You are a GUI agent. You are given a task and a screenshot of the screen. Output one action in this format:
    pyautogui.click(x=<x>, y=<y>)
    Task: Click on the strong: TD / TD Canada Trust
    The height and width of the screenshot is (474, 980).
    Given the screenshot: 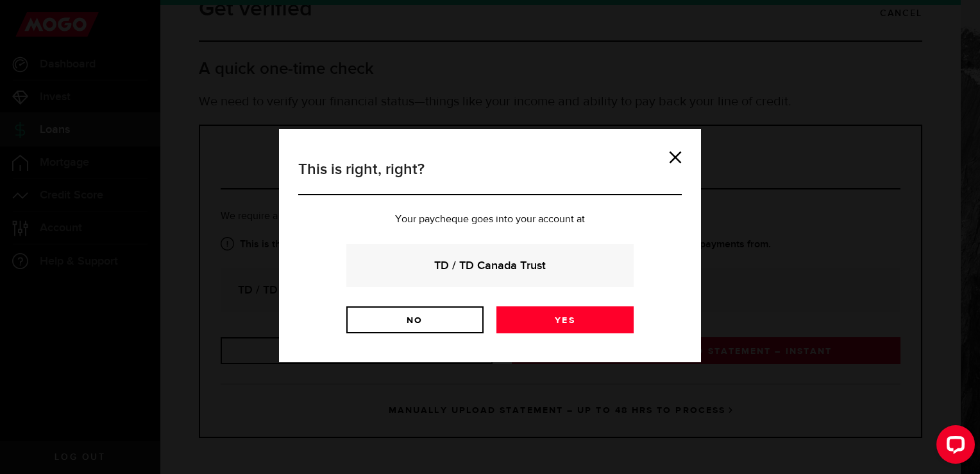 What is the action you would take?
    pyautogui.click(x=490, y=265)
    